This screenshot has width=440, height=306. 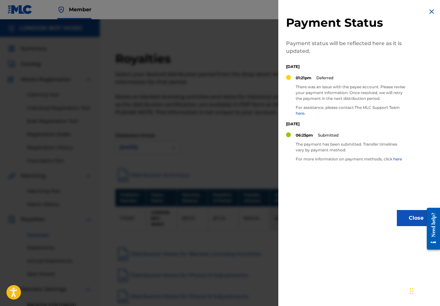 I want to click on p: Payment status will be reflected here as it is updated., so click(x=346, y=47).